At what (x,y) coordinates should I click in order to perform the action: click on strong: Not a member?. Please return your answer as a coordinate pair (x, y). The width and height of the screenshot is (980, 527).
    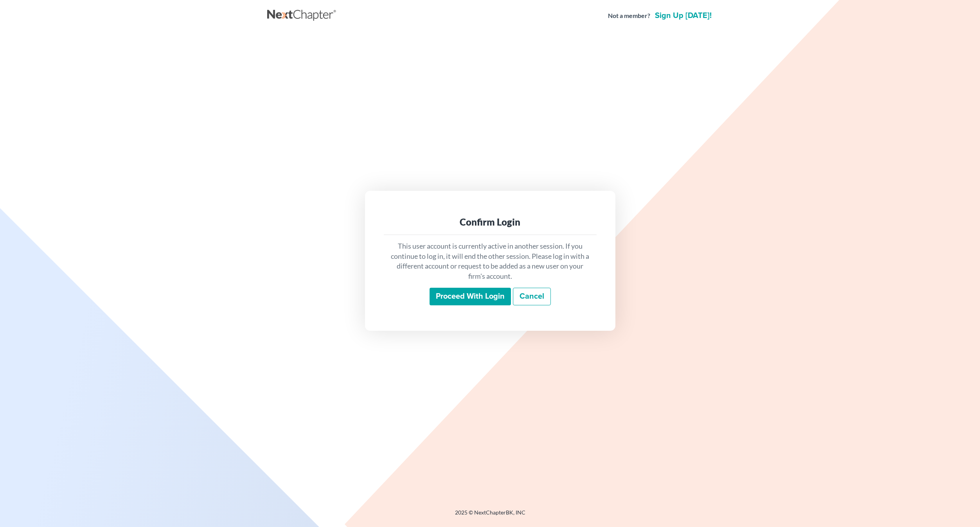
    Looking at the image, I should click on (628, 16).